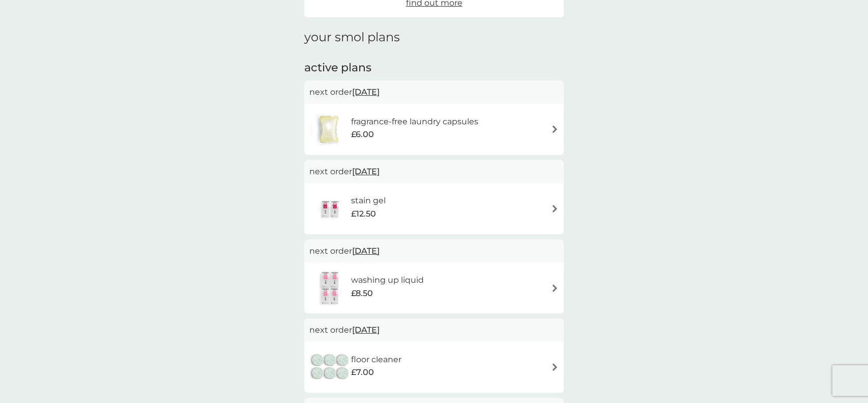  What do you see at coordinates (330, 367) in the screenshot?
I see `img: floor cleaner` at bounding box center [330, 367].